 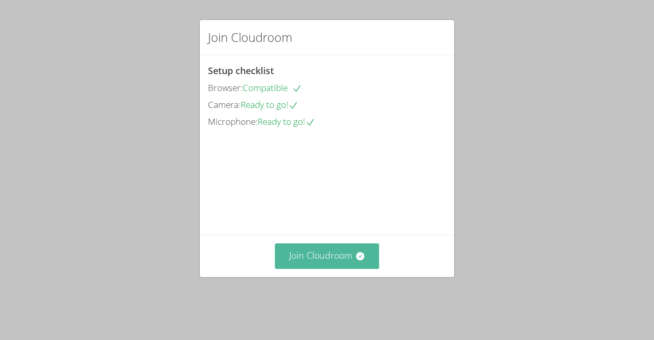 What do you see at coordinates (327, 256) in the screenshot?
I see `button: Join Cloudroom` at bounding box center [327, 256].